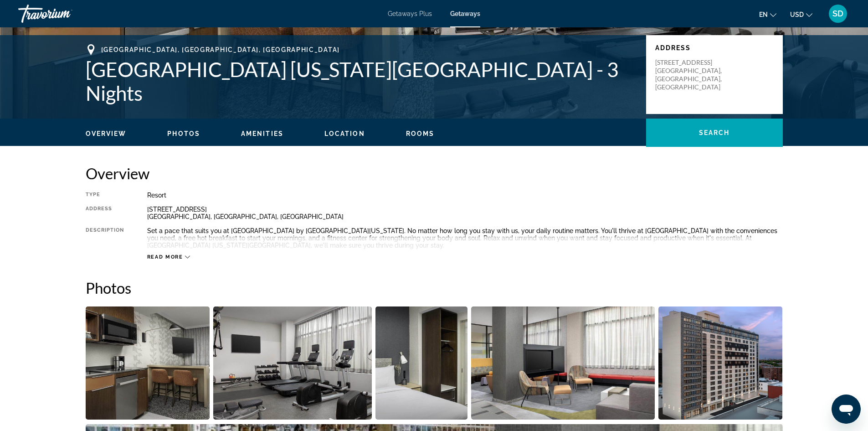 This screenshot has width=868, height=431. I want to click on button: User Menu, so click(838, 14).